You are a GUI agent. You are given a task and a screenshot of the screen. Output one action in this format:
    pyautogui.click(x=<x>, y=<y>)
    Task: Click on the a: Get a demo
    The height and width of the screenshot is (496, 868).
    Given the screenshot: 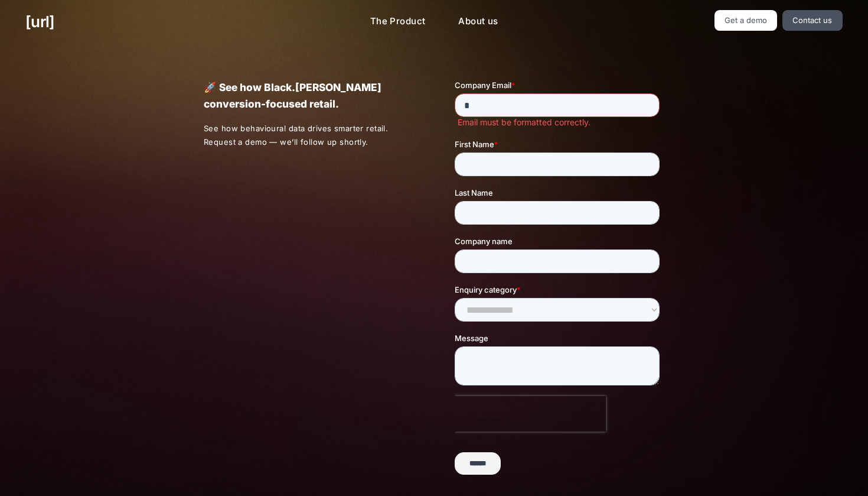 What is the action you would take?
    pyautogui.click(x=746, y=20)
    